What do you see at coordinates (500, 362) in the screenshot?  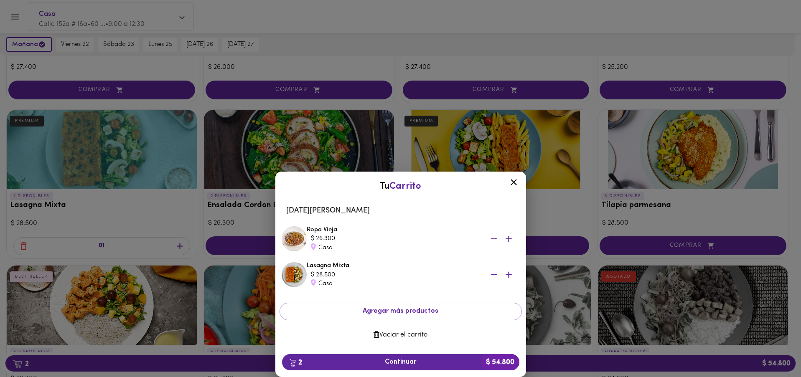 I see `b: $ 54.800` at bounding box center [500, 362].